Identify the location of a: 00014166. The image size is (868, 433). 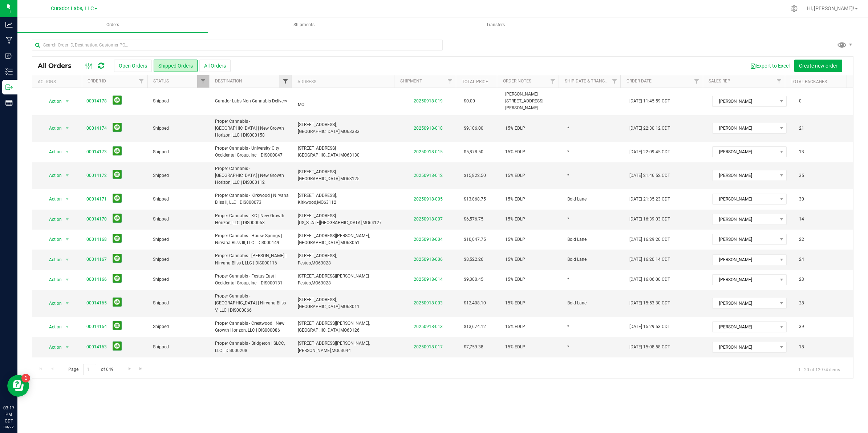
(97, 279).